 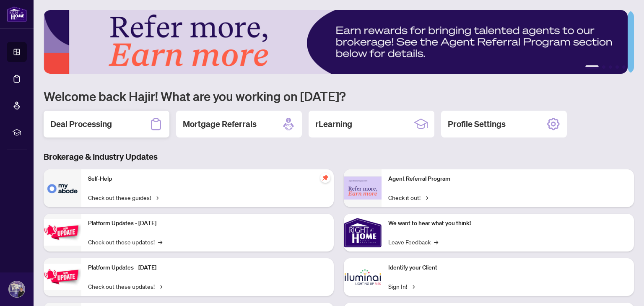 What do you see at coordinates (401, 287) in the screenshot?
I see `a: Sign In!→` at bounding box center [401, 287].